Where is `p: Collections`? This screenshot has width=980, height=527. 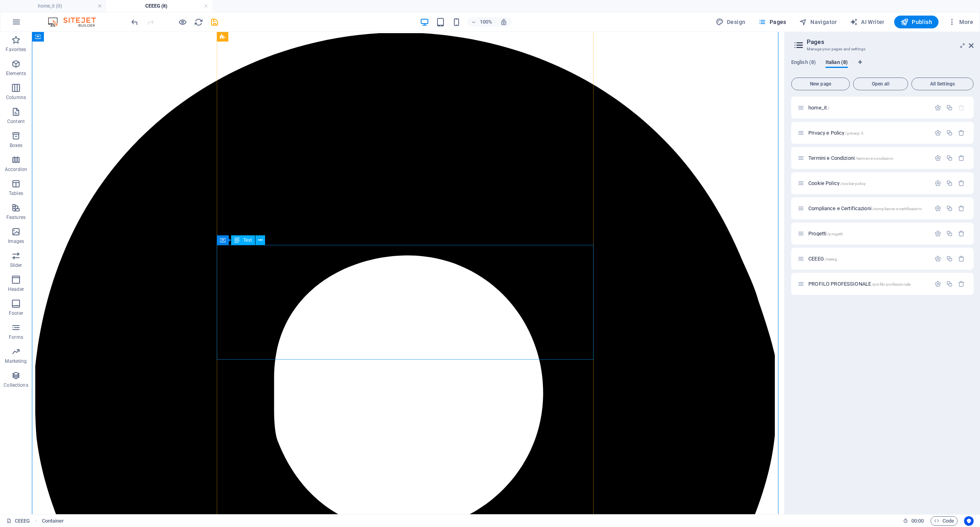 p: Collections is located at coordinates (16, 386).